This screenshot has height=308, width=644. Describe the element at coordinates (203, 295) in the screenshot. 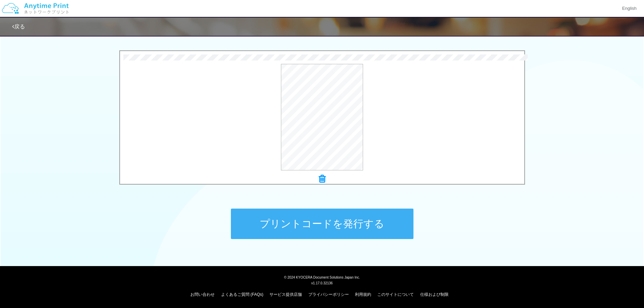

I see `a: お問い合わせ` at that location.